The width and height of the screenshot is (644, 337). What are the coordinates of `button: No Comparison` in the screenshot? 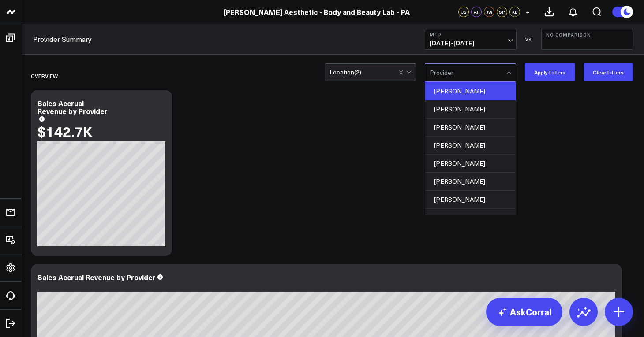 It's located at (587, 39).